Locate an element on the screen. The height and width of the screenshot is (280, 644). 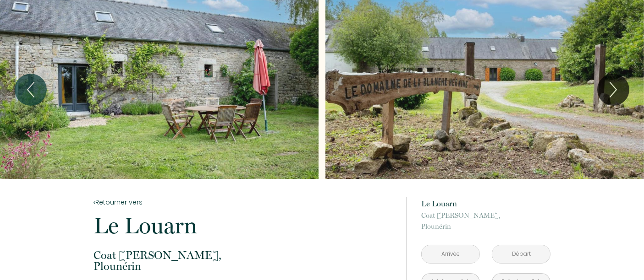
button: Next is located at coordinates (613, 90).